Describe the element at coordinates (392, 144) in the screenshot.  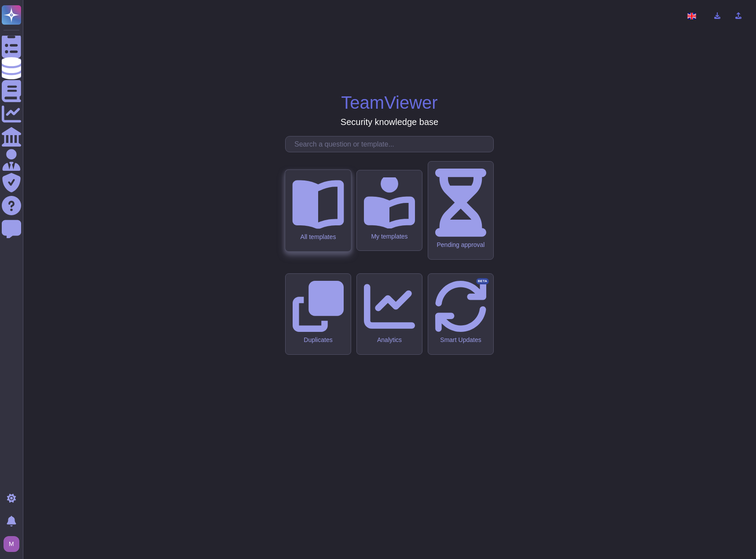
I see `input: Search a question or template...` at that location.